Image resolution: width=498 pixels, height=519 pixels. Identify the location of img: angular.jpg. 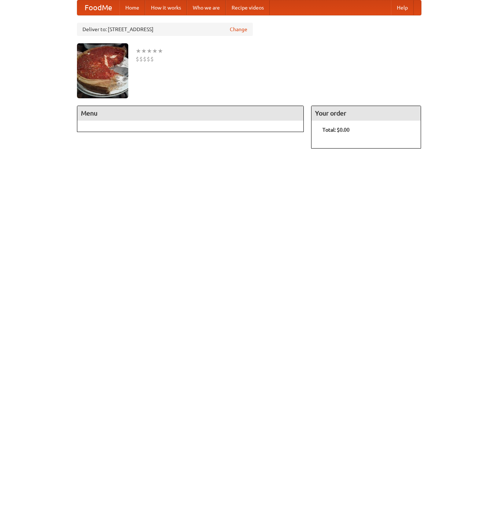
(103, 71).